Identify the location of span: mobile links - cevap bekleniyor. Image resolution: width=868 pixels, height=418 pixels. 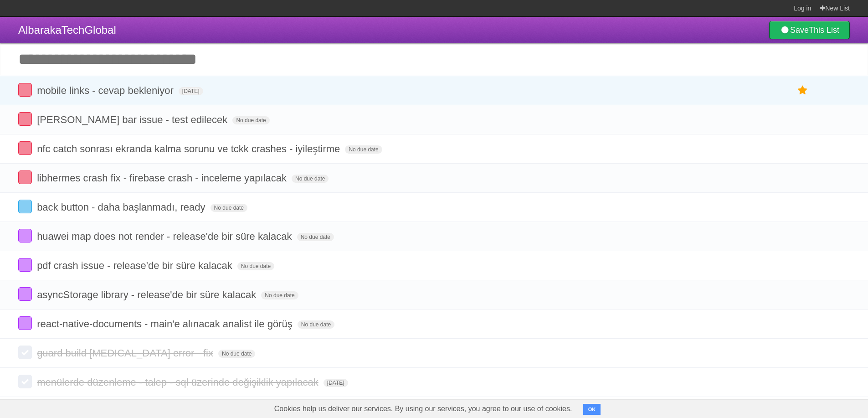
(106, 90).